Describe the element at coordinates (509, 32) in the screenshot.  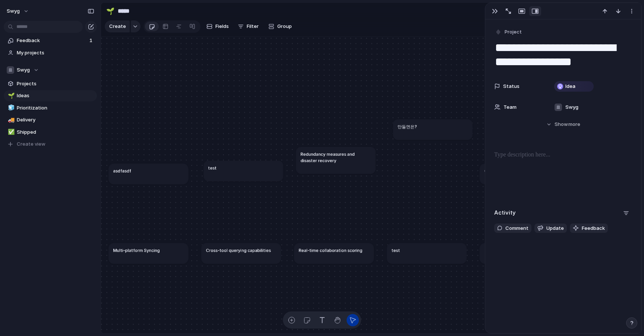
I see `button: Project` at that location.